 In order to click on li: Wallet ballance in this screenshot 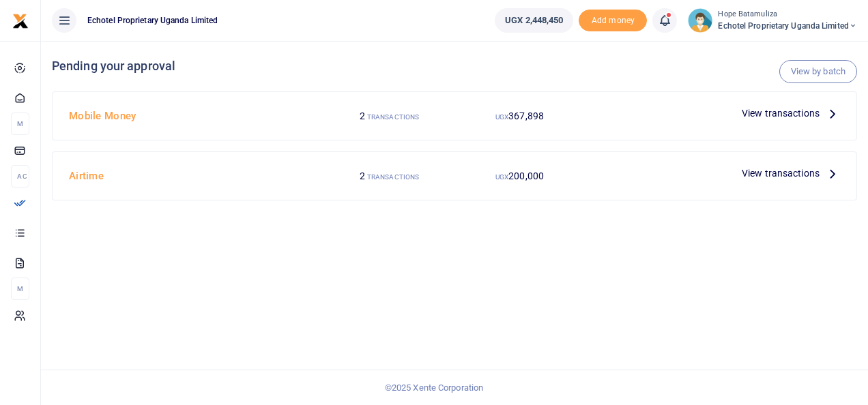, I will do `click(533, 21)`.